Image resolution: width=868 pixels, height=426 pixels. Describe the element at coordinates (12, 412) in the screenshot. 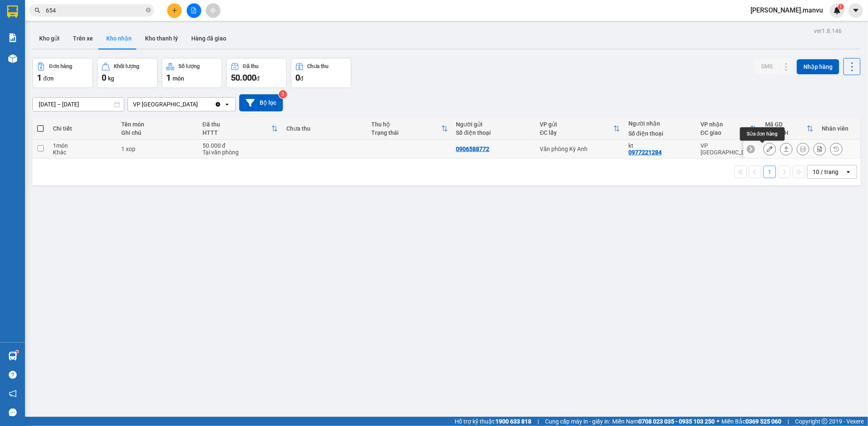

I see `span: message` at that location.